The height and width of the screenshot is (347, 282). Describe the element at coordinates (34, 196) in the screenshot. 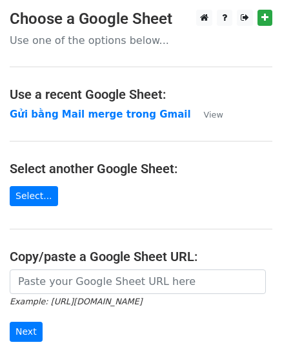

I see `a: Select...` at that location.